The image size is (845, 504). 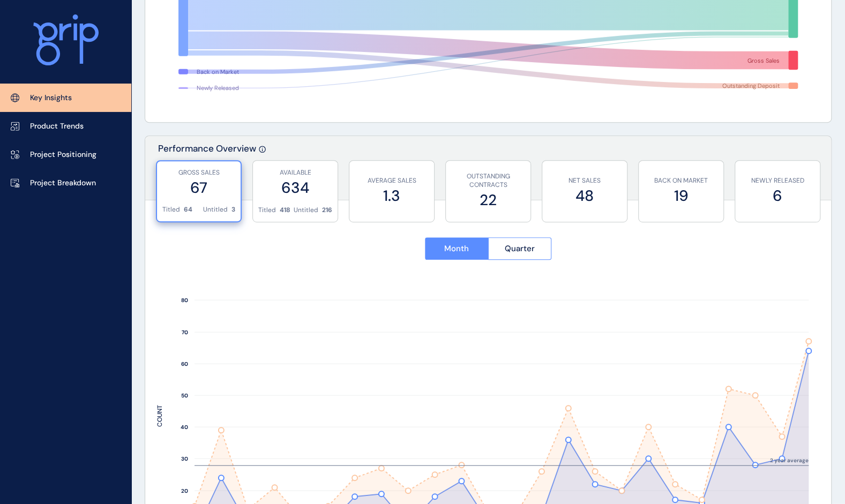 What do you see at coordinates (392, 196) in the screenshot?
I see `label: 1.3` at bounding box center [392, 196].